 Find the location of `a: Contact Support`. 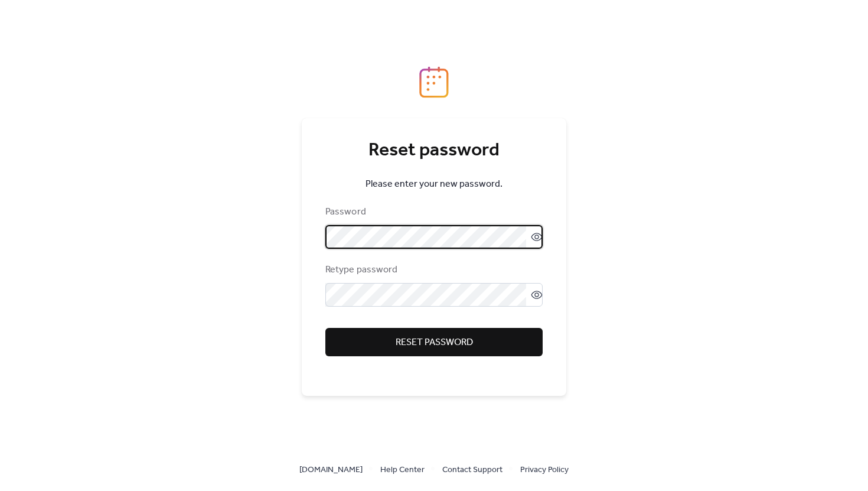

a: Contact Support is located at coordinates (472, 469).